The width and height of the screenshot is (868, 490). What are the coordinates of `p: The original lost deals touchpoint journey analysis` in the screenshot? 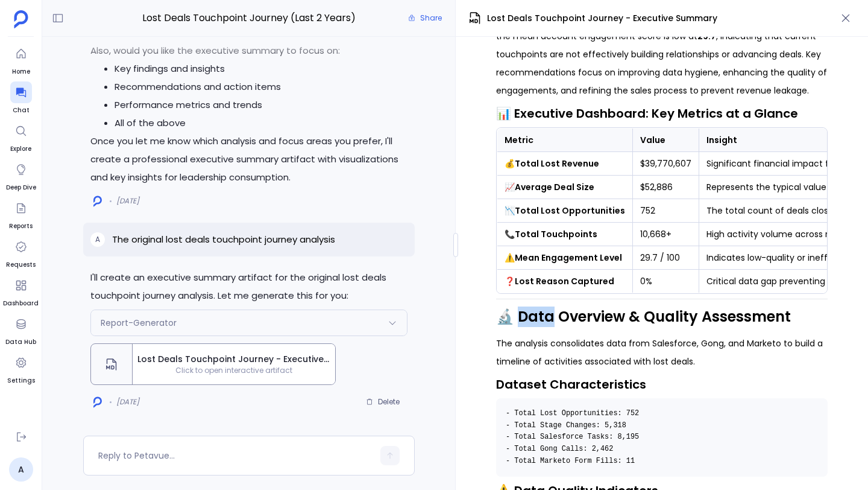 It's located at (224, 239).